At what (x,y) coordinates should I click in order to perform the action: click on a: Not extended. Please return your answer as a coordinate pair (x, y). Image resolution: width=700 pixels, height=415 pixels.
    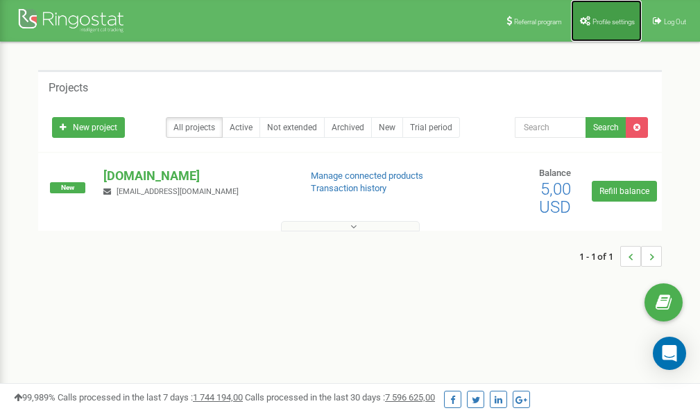
    Looking at the image, I should click on (292, 128).